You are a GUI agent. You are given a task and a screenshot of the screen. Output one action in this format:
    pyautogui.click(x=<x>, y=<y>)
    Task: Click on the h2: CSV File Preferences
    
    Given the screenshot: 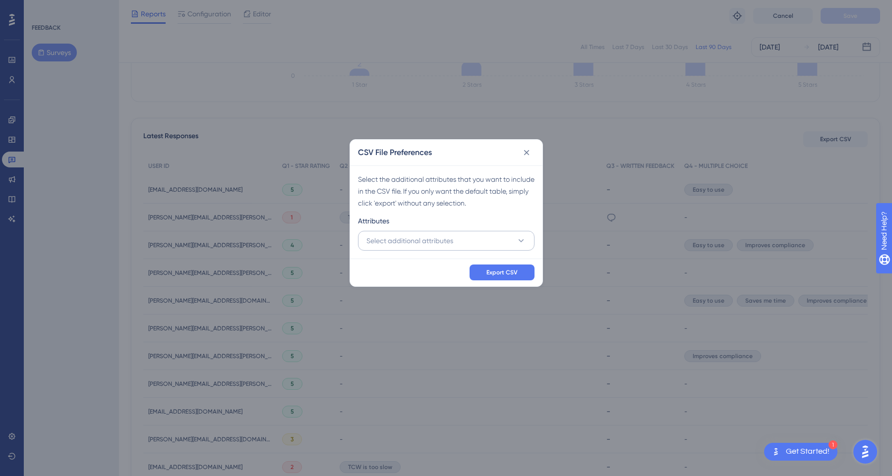 What is the action you would take?
    pyautogui.click(x=395, y=153)
    